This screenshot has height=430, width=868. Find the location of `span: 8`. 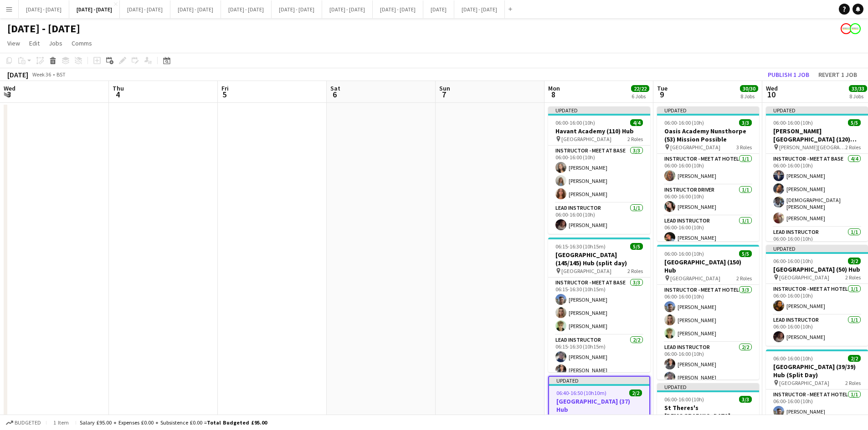

span: 8 is located at coordinates (553, 94).